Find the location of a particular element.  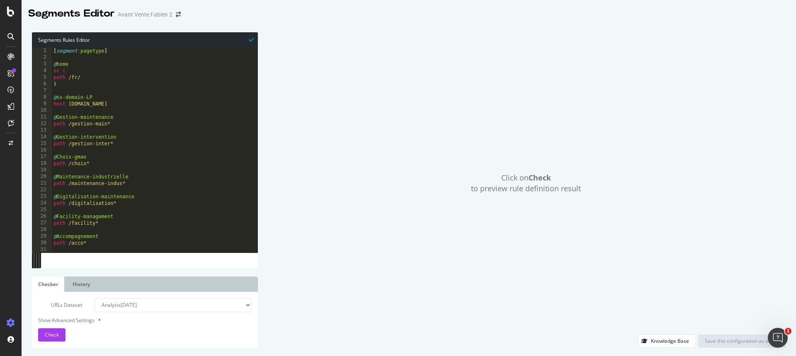

div: Knowledge Base is located at coordinates (670, 341).